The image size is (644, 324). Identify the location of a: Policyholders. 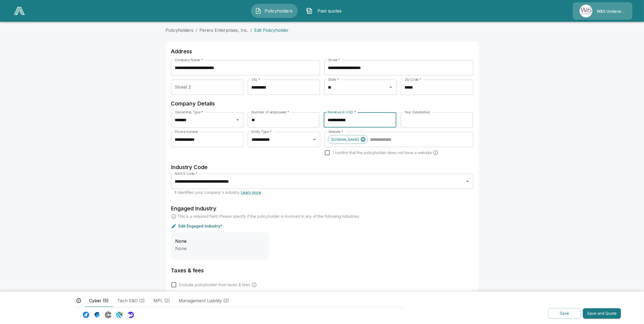
(180, 30).